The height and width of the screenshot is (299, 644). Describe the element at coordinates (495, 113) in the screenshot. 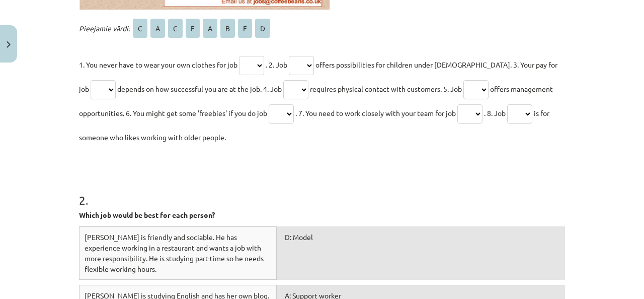

I see `span: . 8. Job` at that location.